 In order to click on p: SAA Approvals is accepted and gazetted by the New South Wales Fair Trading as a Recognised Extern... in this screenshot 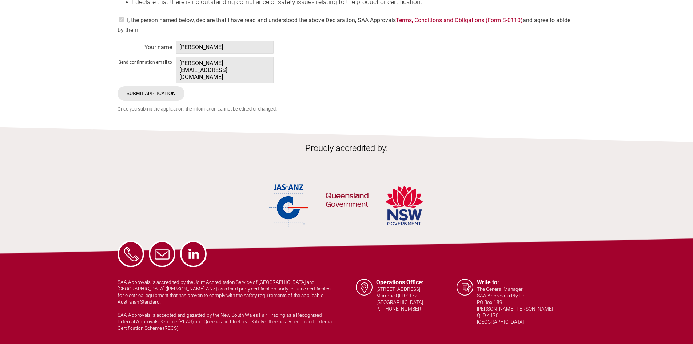, I will do `click(225, 321)`.